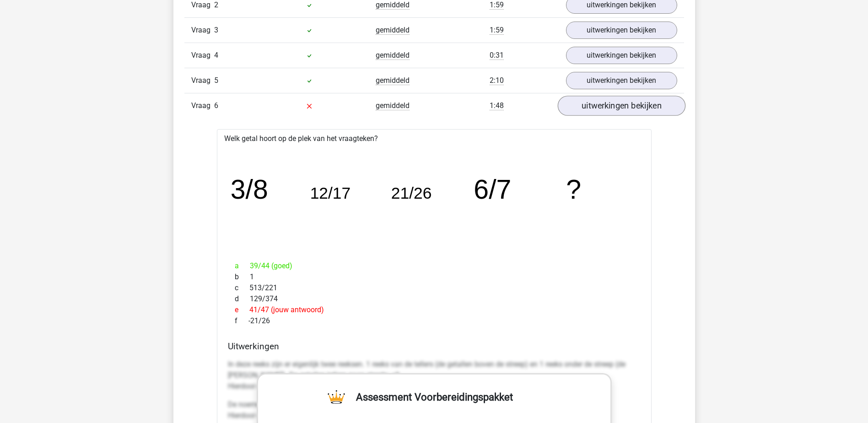 This screenshot has width=868, height=423. Describe the element at coordinates (242, 277) in the screenshot. I see `span: b` at that location.